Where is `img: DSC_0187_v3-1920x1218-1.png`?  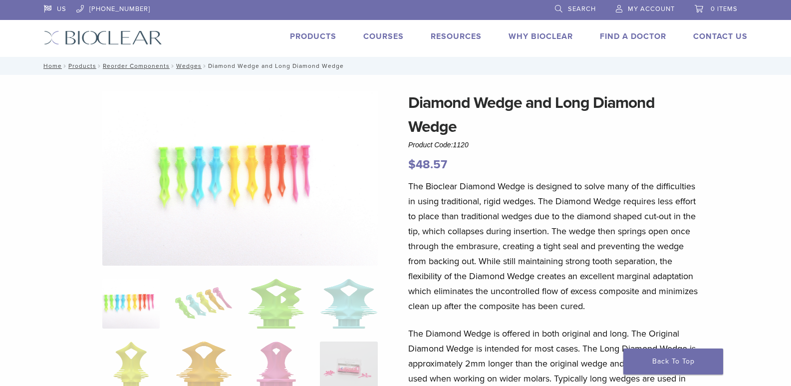
img: DSC_0187_v3-1920x1218-1.png is located at coordinates (240, 178).